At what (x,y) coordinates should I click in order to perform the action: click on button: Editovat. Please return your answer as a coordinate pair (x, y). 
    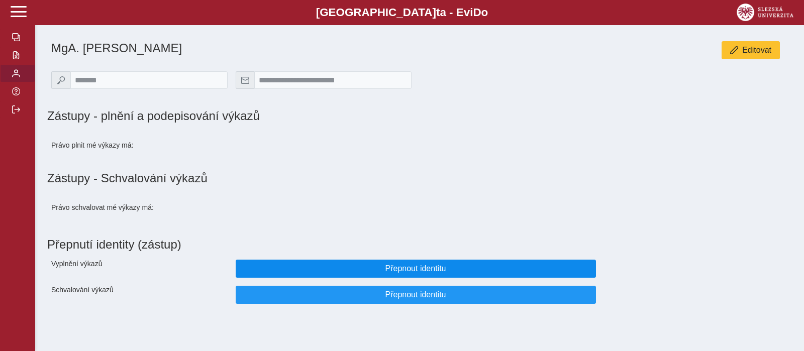
    Looking at the image, I should click on (750, 50).